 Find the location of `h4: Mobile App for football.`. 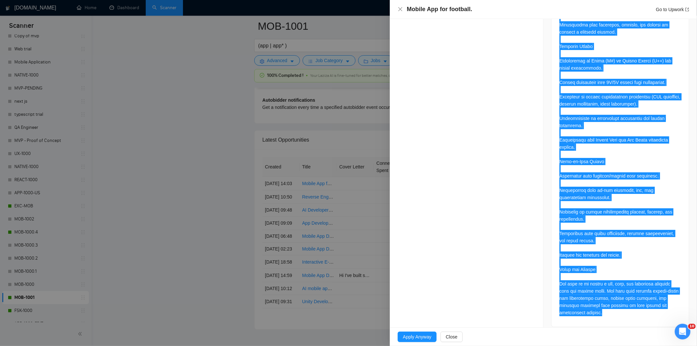

h4: Mobile App for football. is located at coordinates (439, 9).